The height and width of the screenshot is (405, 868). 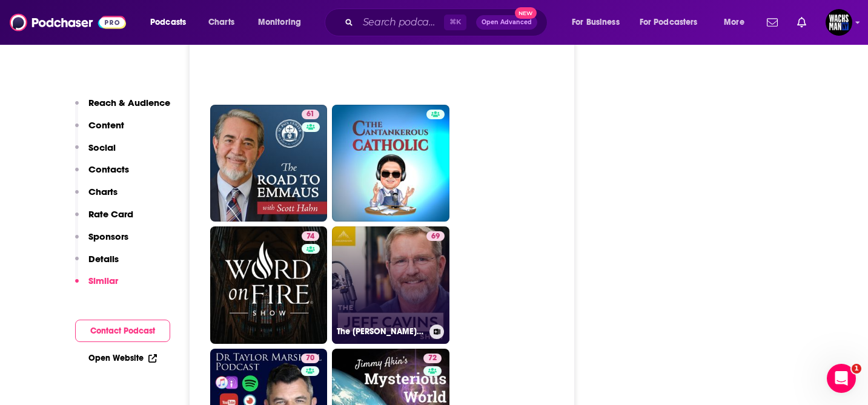 I want to click on button: Contacts, so click(x=102, y=175).